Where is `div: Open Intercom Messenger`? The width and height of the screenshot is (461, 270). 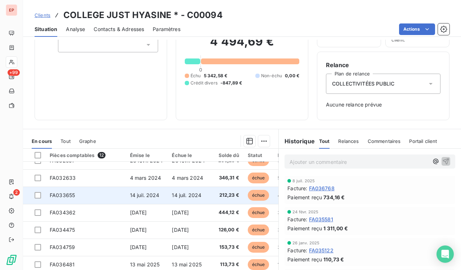
div: Open Intercom Messenger is located at coordinates (445, 254).